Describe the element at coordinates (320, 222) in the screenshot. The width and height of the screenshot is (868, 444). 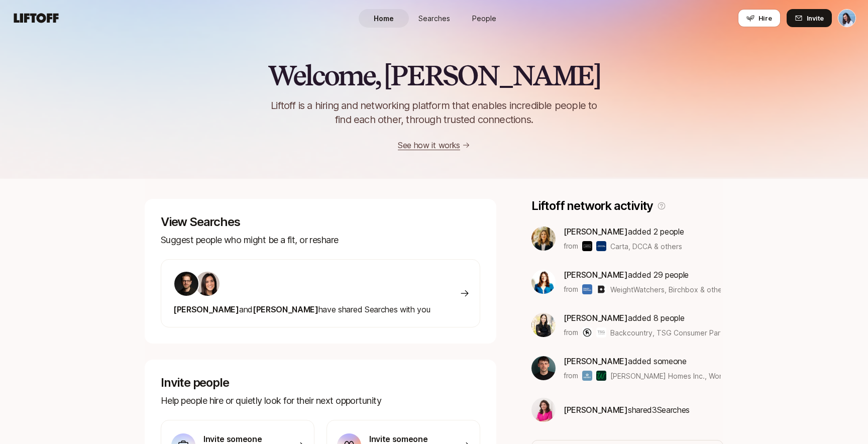
I see `p: View Searches` at that location.